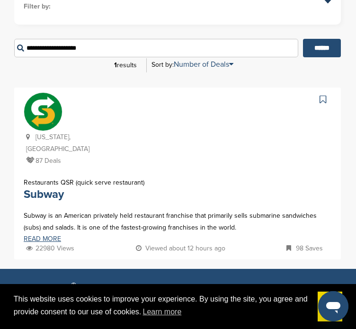 Image resolution: width=356 pixels, height=329 pixels. Describe the element at coordinates (116, 65) in the screenshot. I see `b: 1` at that location.